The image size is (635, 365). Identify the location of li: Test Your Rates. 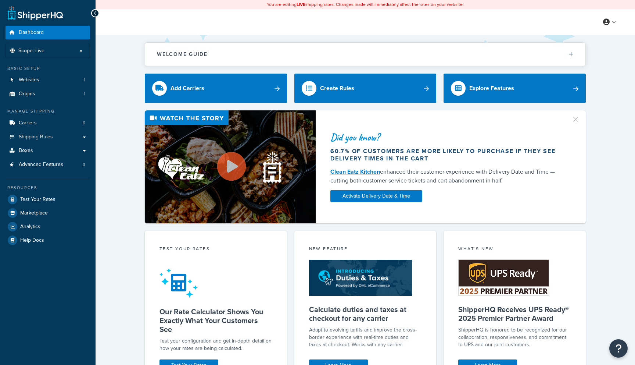
(48, 199).